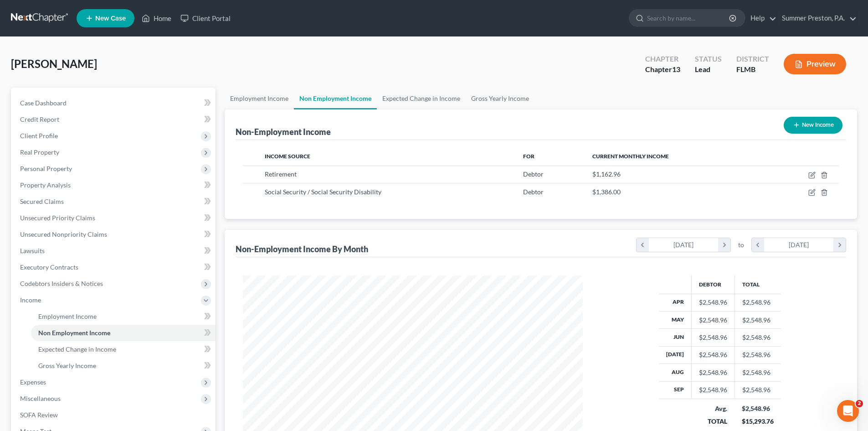  What do you see at coordinates (42, 201) in the screenshot?
I see `span: Secured Claims` at bounding box center [42, 201].